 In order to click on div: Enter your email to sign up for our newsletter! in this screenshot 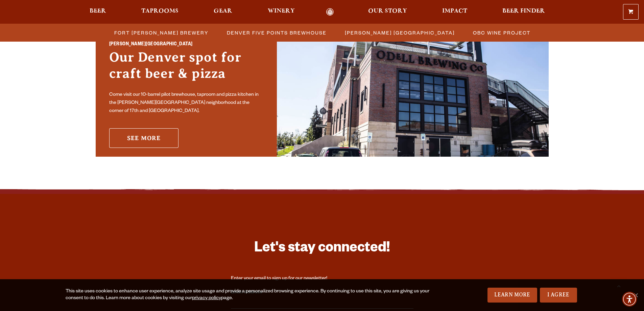, I will do `click(322, 279)`.